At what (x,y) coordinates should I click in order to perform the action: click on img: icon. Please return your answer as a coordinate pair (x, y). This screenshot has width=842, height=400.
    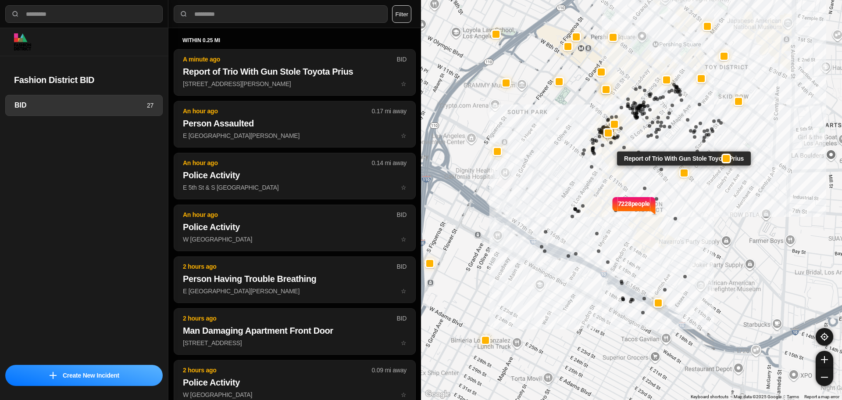
    Looking at the image, I should click on (53, 375).